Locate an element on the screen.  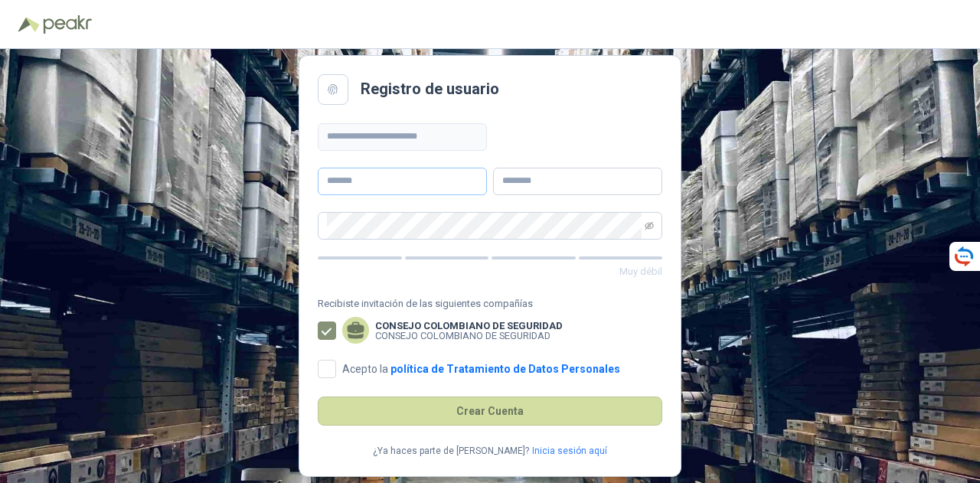
h2: Registro de usuario is located at coordinates (429, 89).